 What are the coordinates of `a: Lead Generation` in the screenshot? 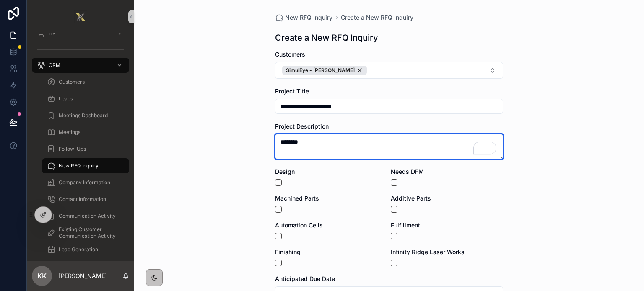 It's located at (85, 250).